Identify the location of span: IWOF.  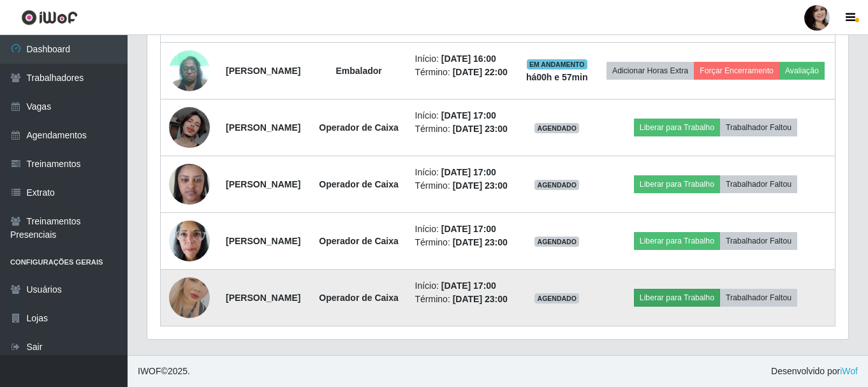
(149, 371).